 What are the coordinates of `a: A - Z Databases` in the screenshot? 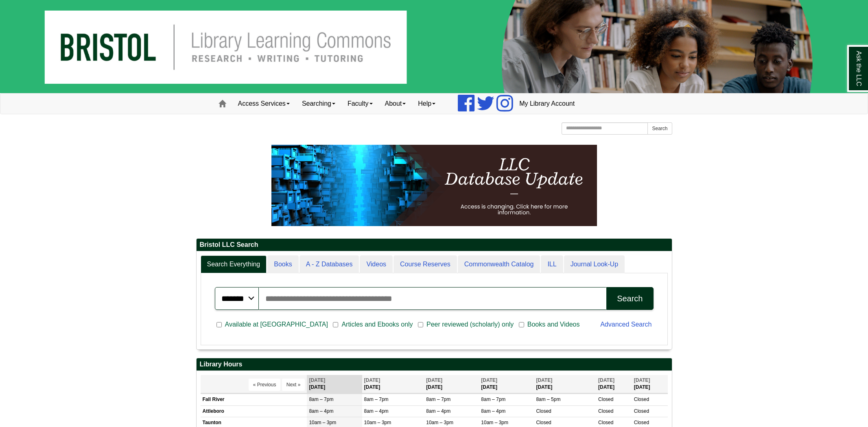 It's located at (329, 265).